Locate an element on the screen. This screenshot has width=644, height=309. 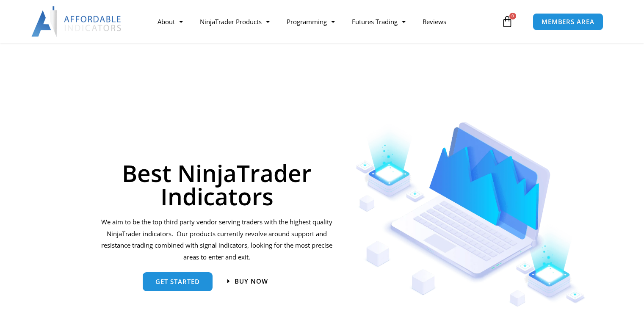
a: Reviews is located at coordinates (435, 22).